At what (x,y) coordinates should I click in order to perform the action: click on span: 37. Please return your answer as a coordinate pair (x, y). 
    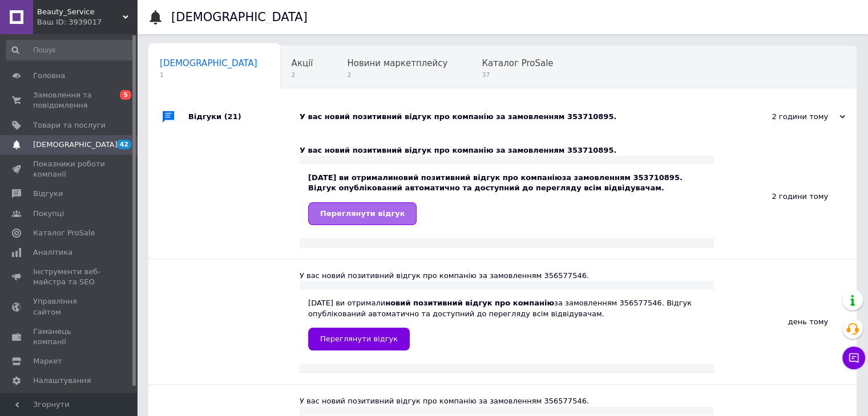
    Looking at the image, I should click on (517, 75).